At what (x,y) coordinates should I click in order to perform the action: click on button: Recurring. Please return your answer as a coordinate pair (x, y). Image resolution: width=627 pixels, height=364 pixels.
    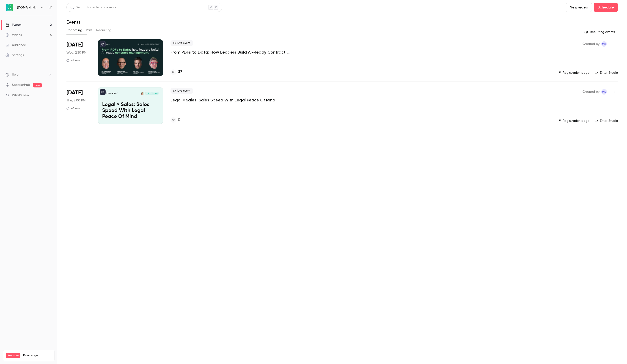
    Looking at the image, I should click on (104, 30).